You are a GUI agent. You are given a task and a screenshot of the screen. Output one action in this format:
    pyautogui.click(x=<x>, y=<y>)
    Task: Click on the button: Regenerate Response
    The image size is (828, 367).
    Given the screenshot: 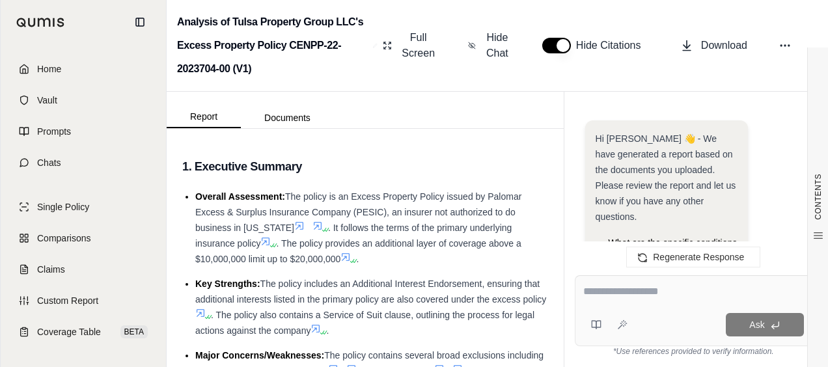 What is the action you would take?
    pyautogui.click(x=693, y=257)
    